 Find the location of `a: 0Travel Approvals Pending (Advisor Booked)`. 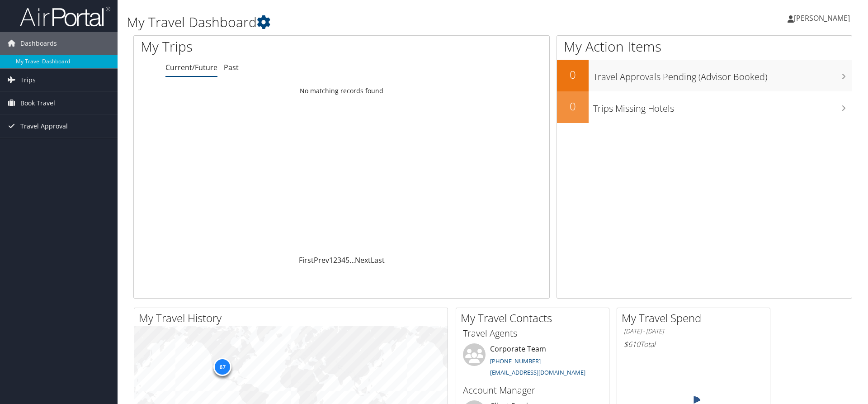

a: 0Travel Approvals Pending (Advisor Booked) is located at coordinates (705, 75).